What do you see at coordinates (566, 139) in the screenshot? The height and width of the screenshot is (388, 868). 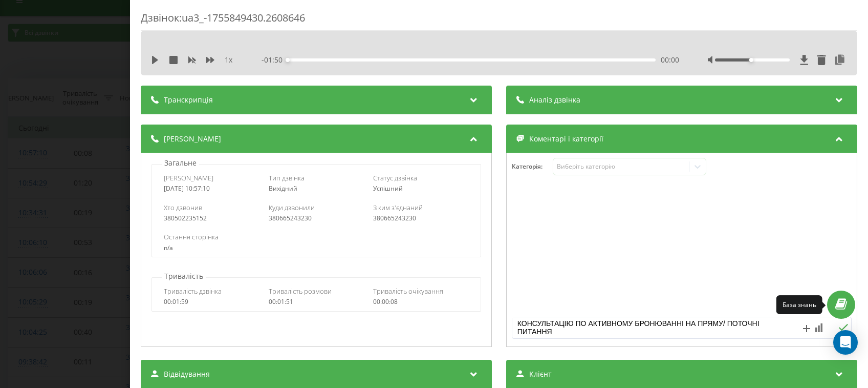 I see `span: Коментарі і категорії` at bounding box center [566, 139].